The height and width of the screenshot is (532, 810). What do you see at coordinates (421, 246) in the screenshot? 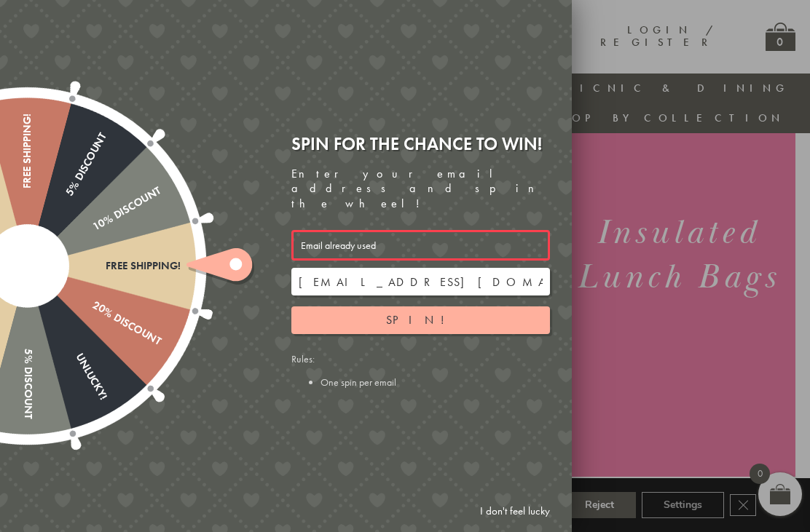
I see `div: Email already used` at bounding box center [421, 246].